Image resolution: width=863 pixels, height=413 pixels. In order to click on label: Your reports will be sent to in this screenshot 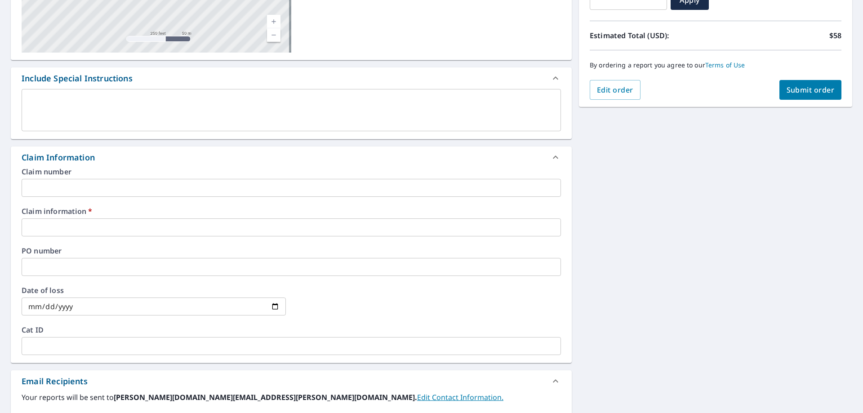, I will do `click(291, 397)`.